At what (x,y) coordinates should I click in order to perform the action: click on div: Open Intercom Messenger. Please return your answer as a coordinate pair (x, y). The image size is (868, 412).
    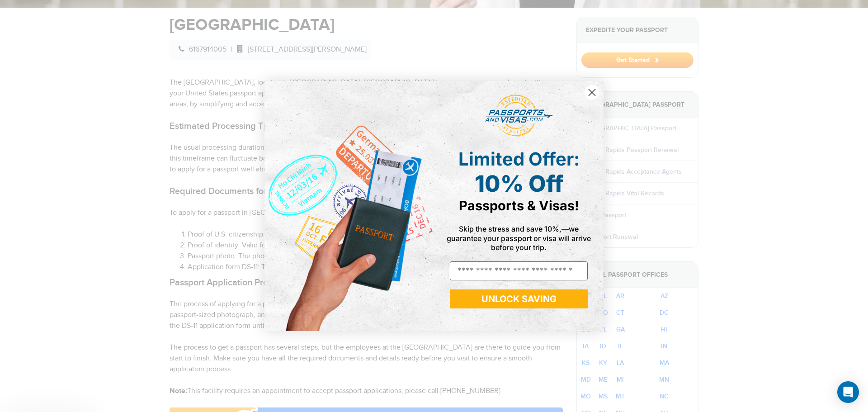
    Looking at the image, I should click on (848, 392).